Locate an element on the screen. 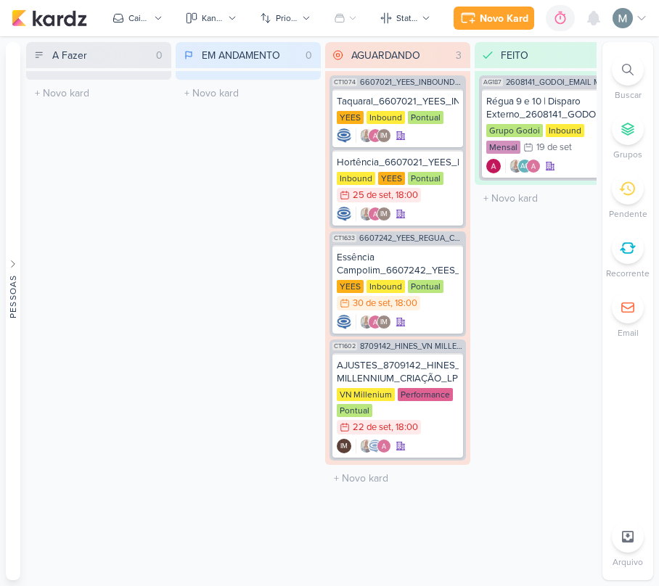 The image size is (659, 586). div: Criador(a): Isabella Machado Guimarães is located at coordinates (344, 446).